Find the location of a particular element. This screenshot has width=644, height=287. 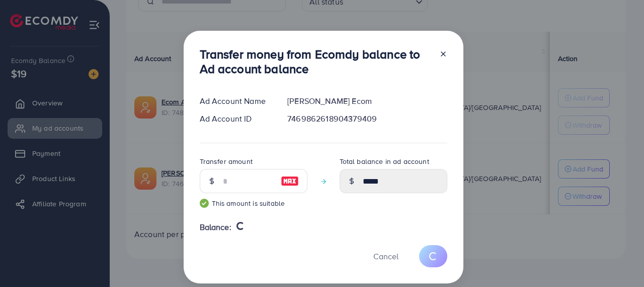

img: image is located at coordinates (290, 181).